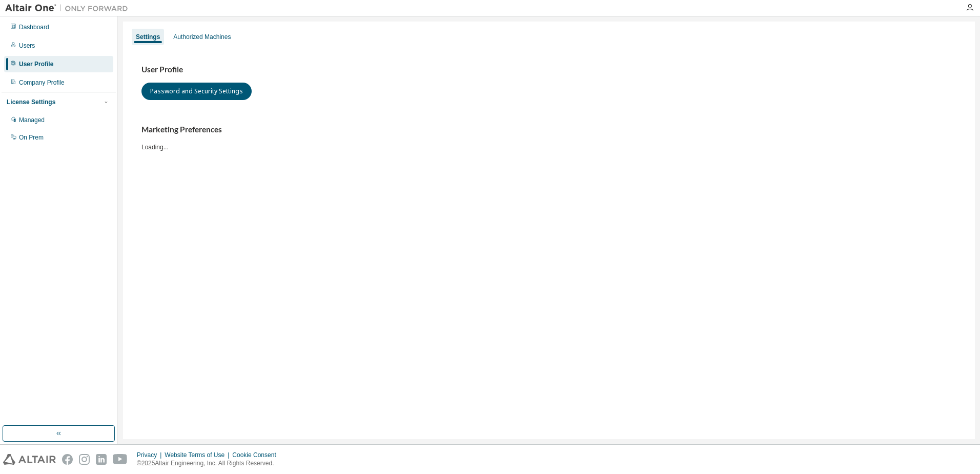  Describe the element at coordinates (69, 8) in the screenshot. I see `img: Altair One` at that location.